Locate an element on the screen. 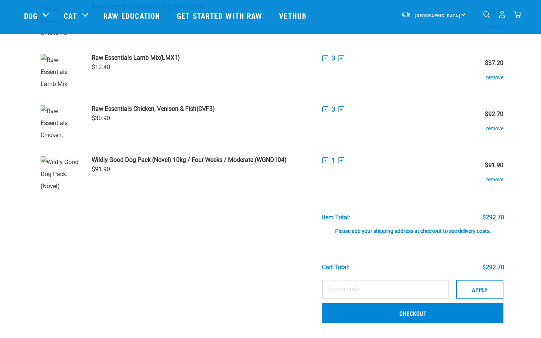 Image resolution: width=541 pixels, height=338 pixels. span: $12.40 is located at coordinates (101, 67).